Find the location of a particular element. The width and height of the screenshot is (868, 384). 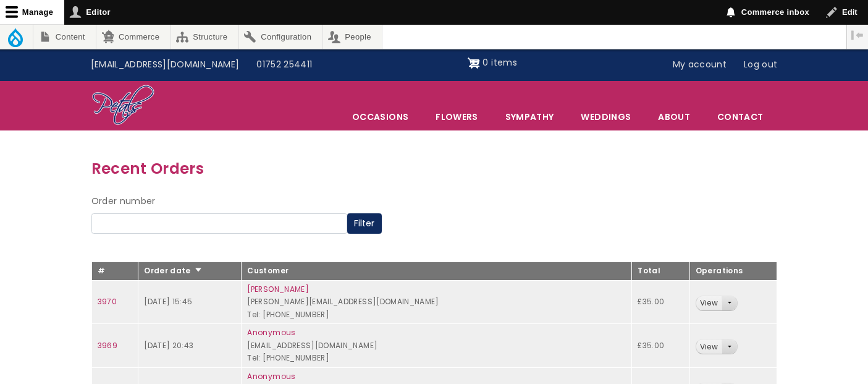

a: Commerce is located at coordinates (133, 36).